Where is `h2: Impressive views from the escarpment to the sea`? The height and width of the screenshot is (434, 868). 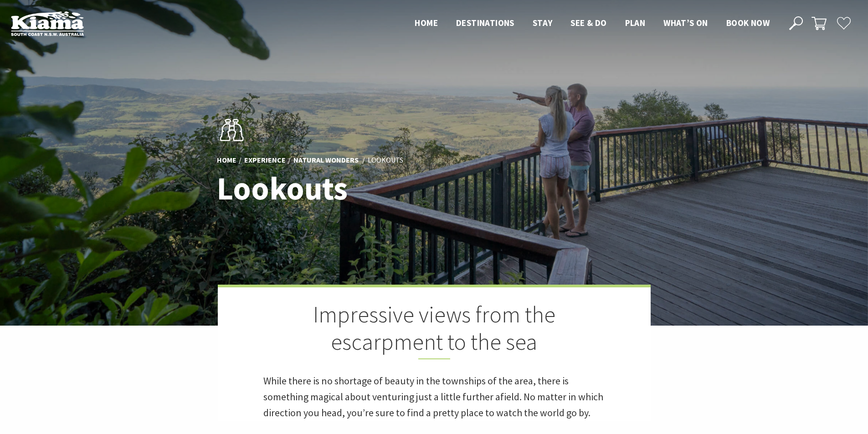
h2: Impressive views from the escarpment to the sea is located at coordinates (434, 330).